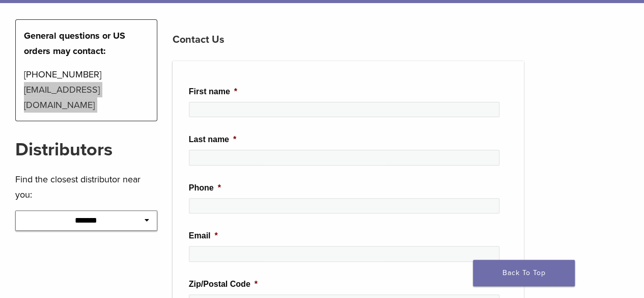 Image resolution: width=644 pixels, height=298 pixels. I want to click on label: Phone, so click(204, 188).